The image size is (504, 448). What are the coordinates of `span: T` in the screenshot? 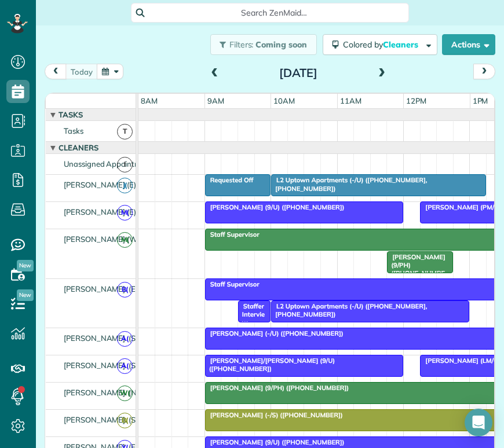 It's located at (125, 132).